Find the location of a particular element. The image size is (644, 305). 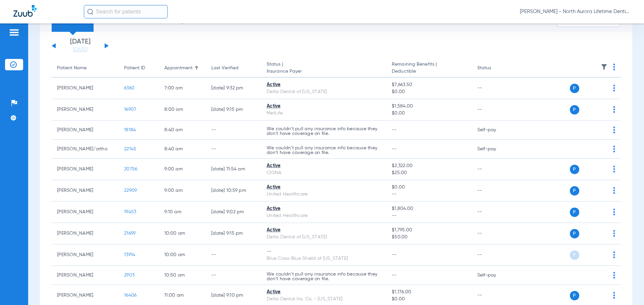

span: $7,663.50 is located at coordinates (429, 85).